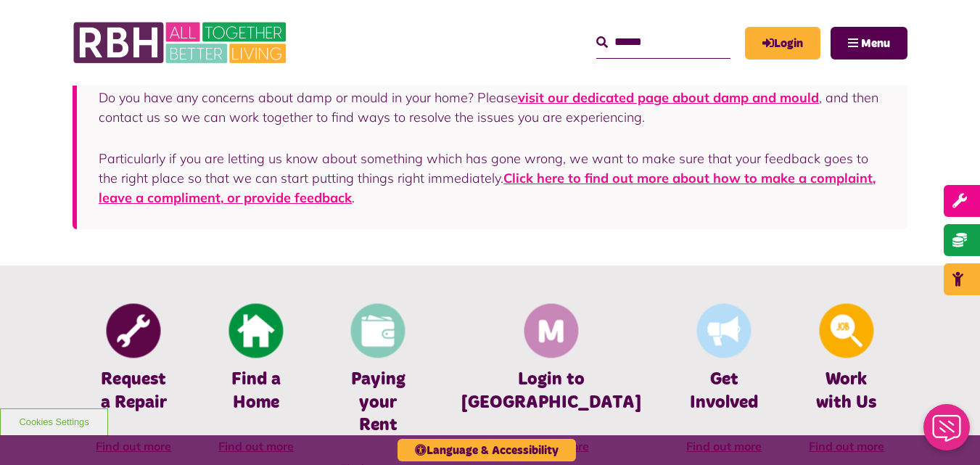 The width and height of the screenshot is (980, 465). What do you see at coordinates (551, 331) in the screenshot?
I see `img: Membership And Mutuality` at bounding box center [551, 331].